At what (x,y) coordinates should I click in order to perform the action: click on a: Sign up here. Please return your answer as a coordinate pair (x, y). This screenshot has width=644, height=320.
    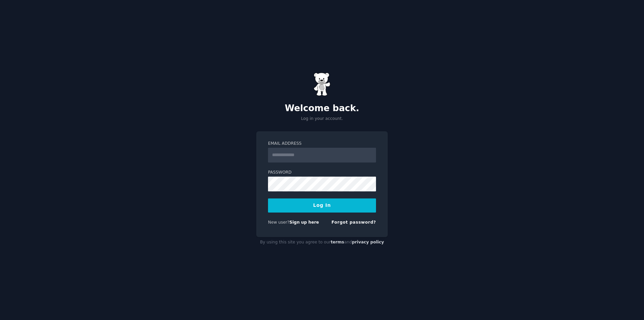
    Looking at the image, I should click on (305, 222).